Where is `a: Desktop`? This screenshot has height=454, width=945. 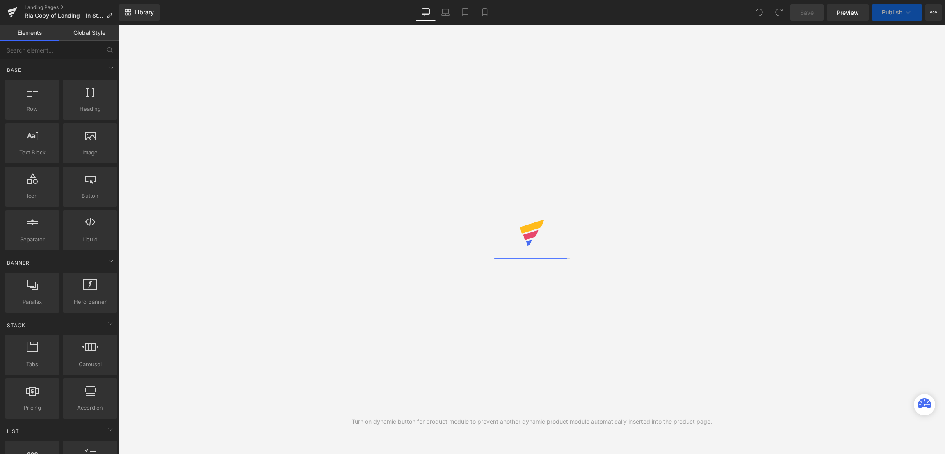
a: Desktop is located at coordinates (426, 12).